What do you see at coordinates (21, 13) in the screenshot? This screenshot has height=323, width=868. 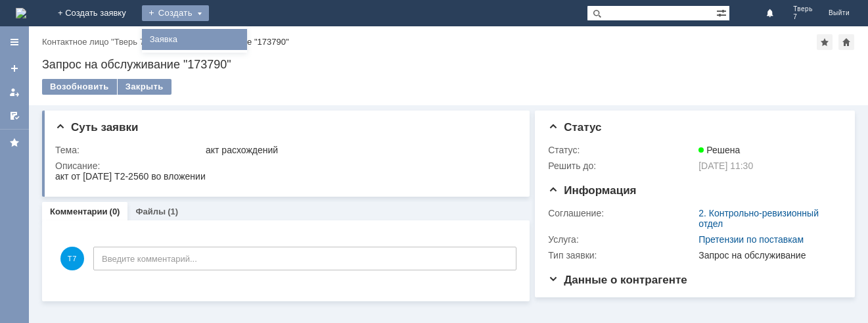 I see `a: Перейти на домашнюю страницу` at bounding box center [21, 13].